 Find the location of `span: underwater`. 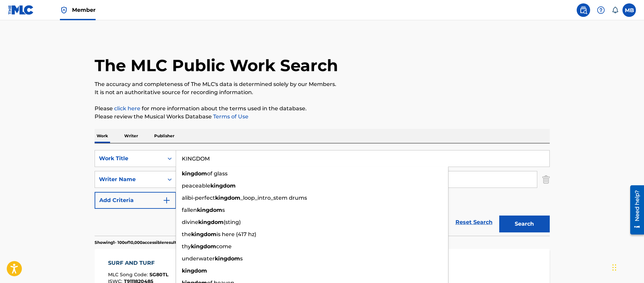

span: underwater is located at coordinates (198, 258).